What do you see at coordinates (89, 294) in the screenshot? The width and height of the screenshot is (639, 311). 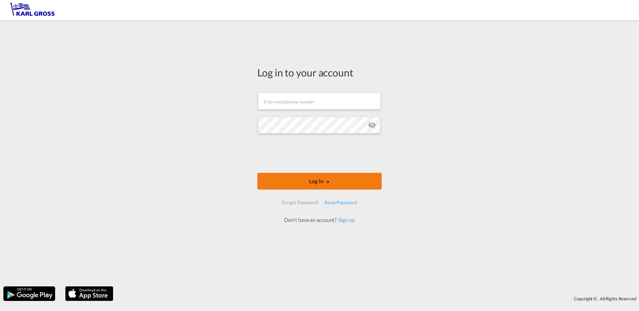 I see `img: apple.png` at bounding box center [89, 294].